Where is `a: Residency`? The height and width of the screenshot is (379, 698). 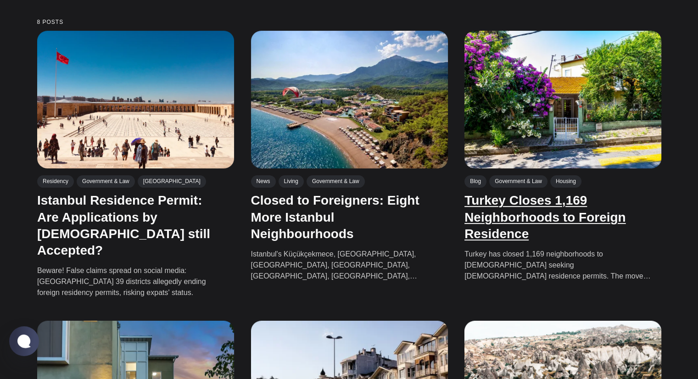 a: Residency is located at coordinates (56, 181).